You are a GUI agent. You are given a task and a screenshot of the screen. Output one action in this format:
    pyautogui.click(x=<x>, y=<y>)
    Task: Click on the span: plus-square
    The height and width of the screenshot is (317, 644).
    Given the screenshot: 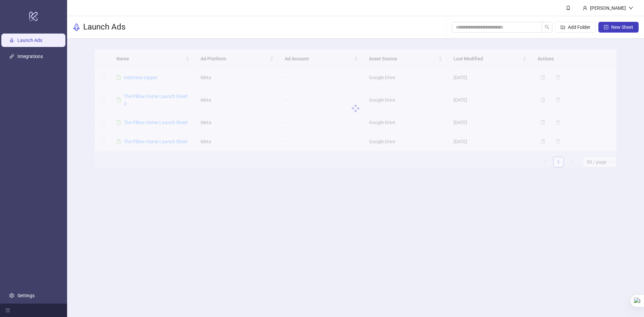 What is the action you would take?
    pyautogui.click(x=606, y=27)
    